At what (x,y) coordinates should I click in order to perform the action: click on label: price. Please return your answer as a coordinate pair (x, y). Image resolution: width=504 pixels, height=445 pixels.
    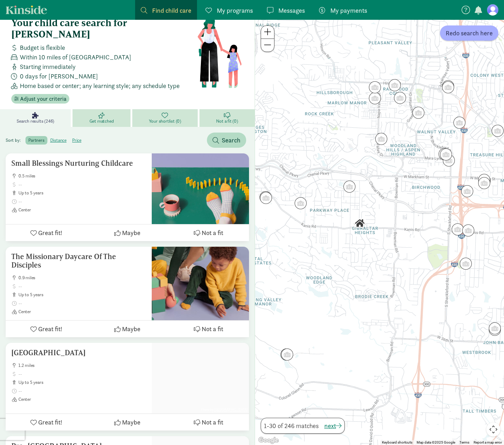
    Looking at the image, I should click on (77, 140).